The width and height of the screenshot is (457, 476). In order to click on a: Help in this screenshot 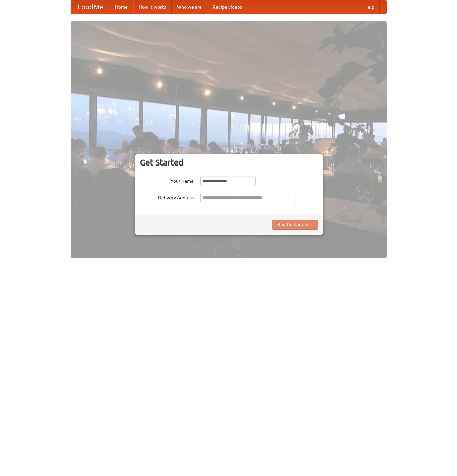, I will do `click(369, 7)`.